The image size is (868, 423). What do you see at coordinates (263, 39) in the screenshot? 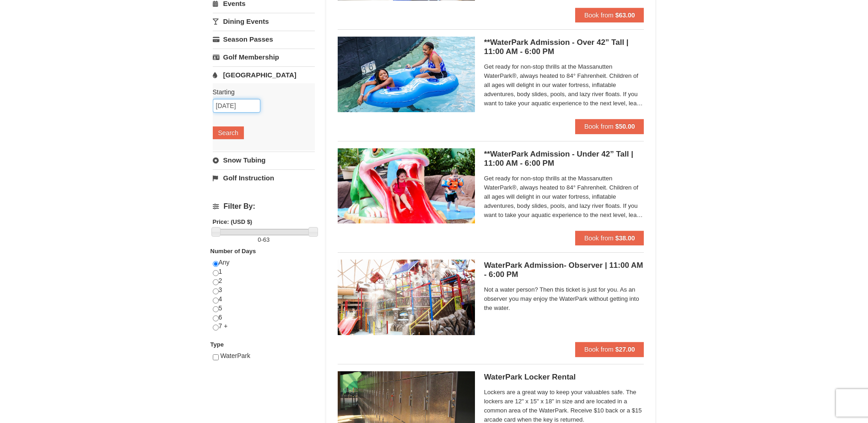
I see `a: Season Passes` at bounding box center [263, 39].